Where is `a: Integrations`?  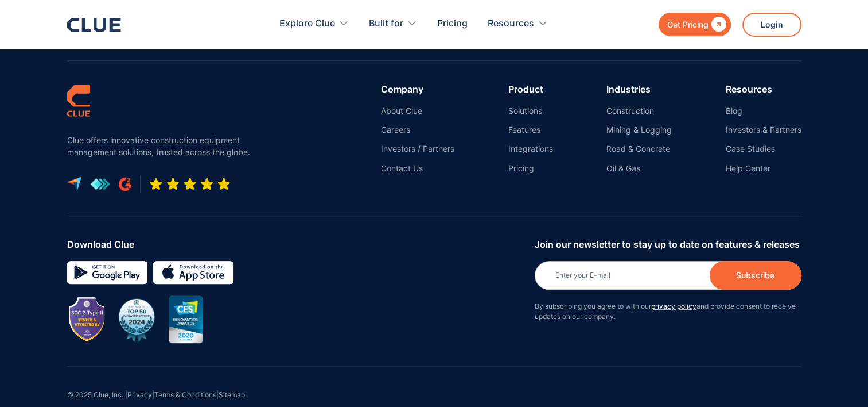
a: Integrations is located at coordinates (530, 149).